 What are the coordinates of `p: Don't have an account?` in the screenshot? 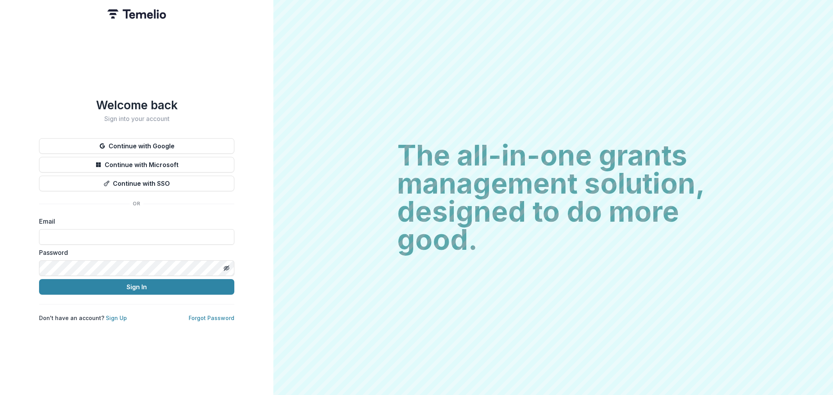 It's located at (83, 318).